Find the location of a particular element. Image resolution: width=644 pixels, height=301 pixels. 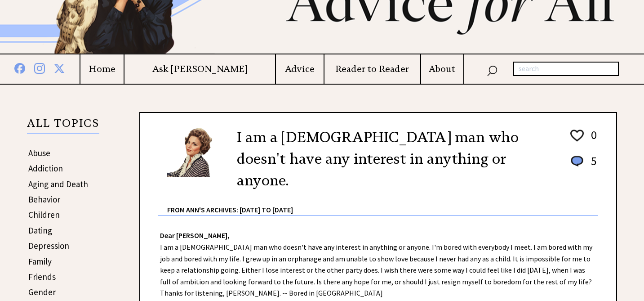

p: ALL TOPICS is located at coordinates (63, 126).